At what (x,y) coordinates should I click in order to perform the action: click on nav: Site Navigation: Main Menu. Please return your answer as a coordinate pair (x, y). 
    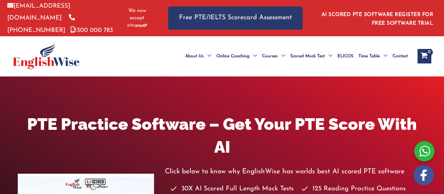
    Looking at the image, I should click on (294, 56).